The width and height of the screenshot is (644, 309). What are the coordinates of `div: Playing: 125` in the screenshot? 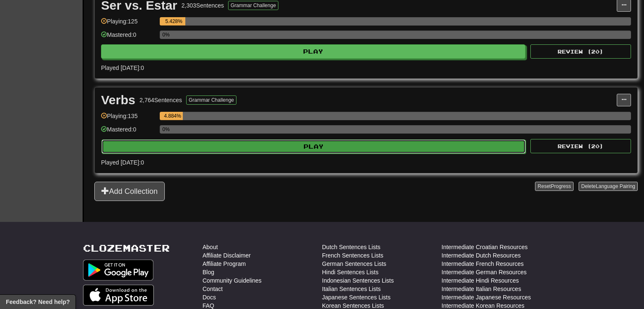 It's located at (128, 24).